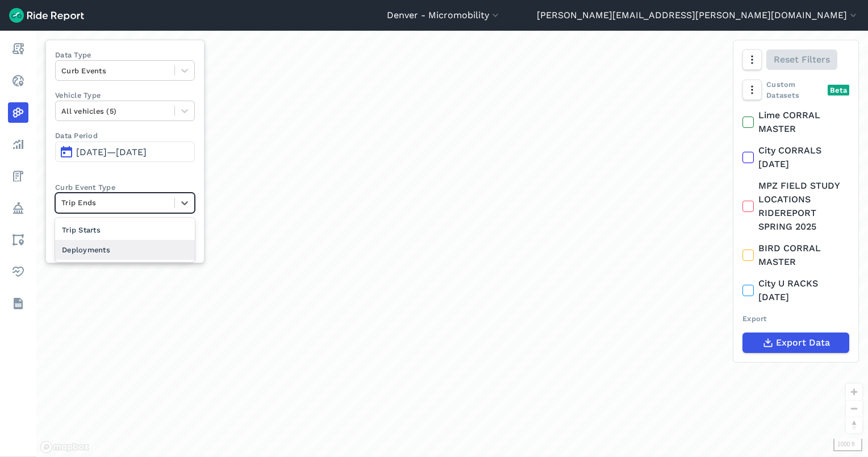 Image resolution: width=868 pixels, height=457 pixels. Describe the element at coordinates (19, 176) in the screenshot. I see `a: Fees` at that location.